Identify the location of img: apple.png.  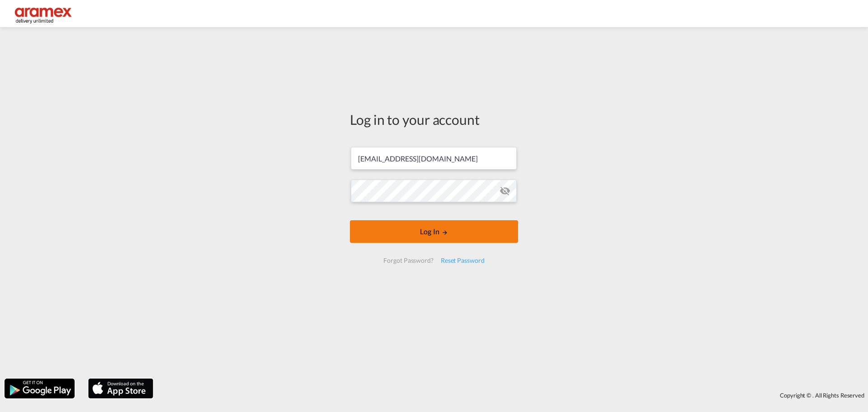
(121, 389).